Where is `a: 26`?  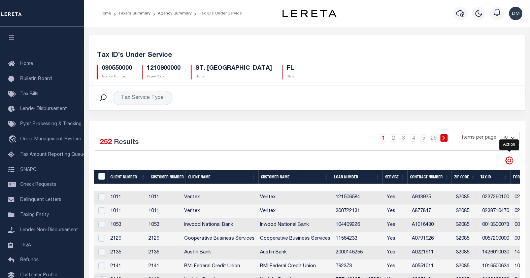 a: 26 is located at coordinates (434, 138).